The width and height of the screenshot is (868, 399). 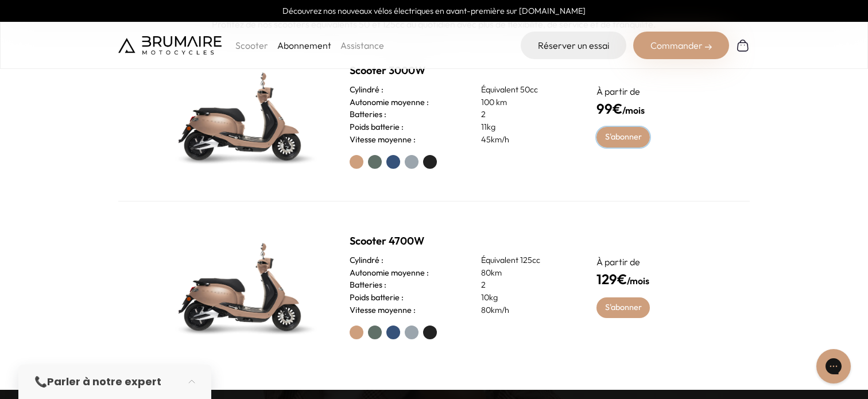 I want to click on h2: Scooter 4700W, so click(x=459, y=241).